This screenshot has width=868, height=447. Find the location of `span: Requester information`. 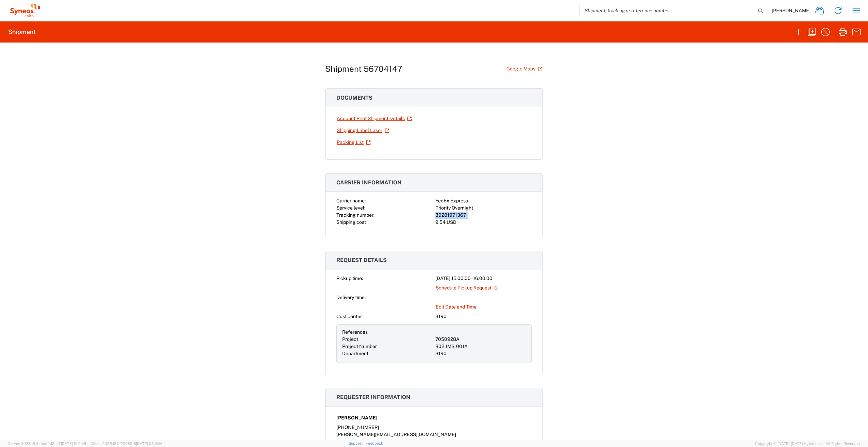

span: Requester information is located at coordinates (373, 397).